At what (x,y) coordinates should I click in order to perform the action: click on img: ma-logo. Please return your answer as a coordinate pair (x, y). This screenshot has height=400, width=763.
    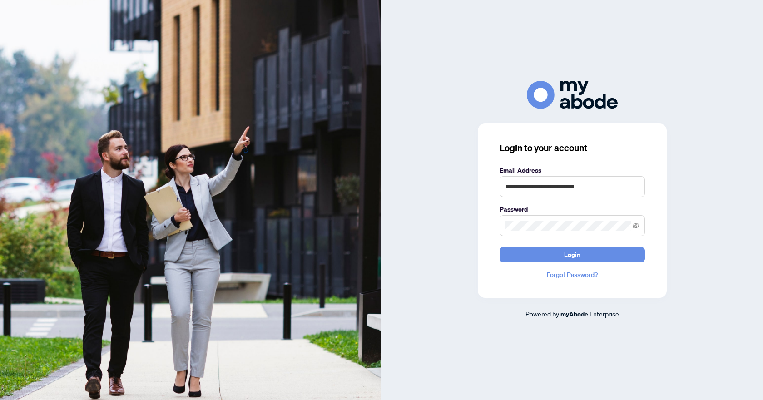
    Looking at the image, I should click on (572, 94).